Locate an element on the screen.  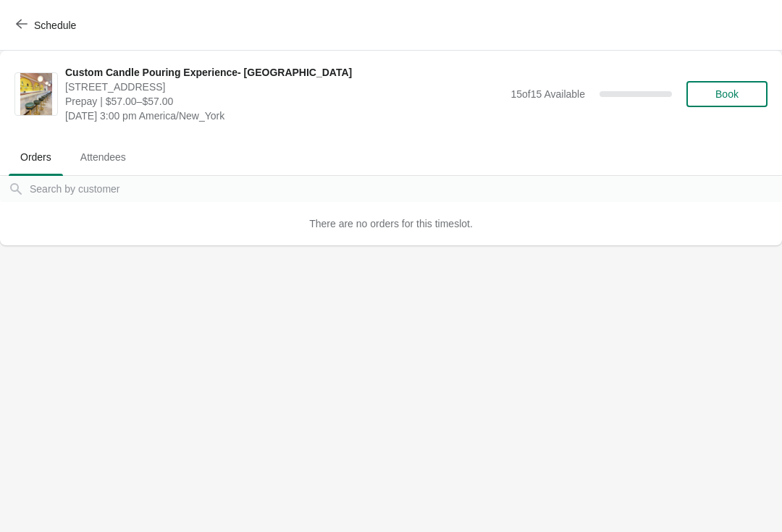
span: Book is located at coordinates (727, 94).